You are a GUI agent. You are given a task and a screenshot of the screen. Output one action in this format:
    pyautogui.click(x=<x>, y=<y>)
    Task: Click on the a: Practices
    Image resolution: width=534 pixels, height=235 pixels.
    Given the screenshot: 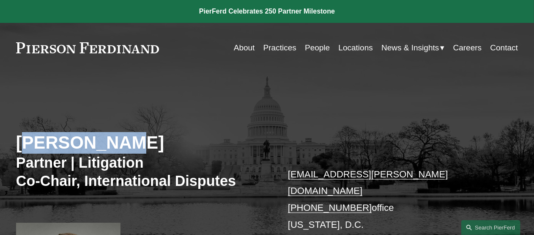 What is the action you would take?
    pyautogui.click(x=280, y=48)
    